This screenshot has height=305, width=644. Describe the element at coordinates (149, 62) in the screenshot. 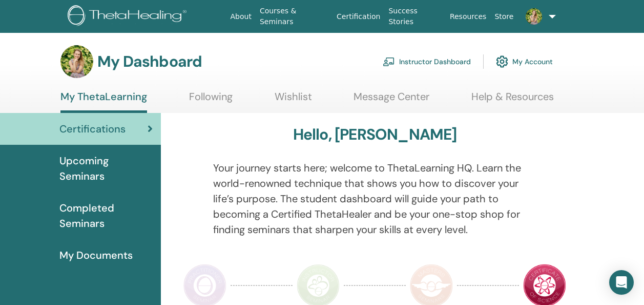

I see `h3: My Dashboard` at that location.